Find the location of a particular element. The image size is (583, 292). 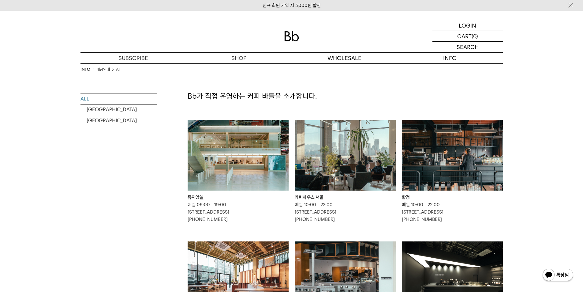

p: SUBSCRIBE is located at coordinates (133, 58).